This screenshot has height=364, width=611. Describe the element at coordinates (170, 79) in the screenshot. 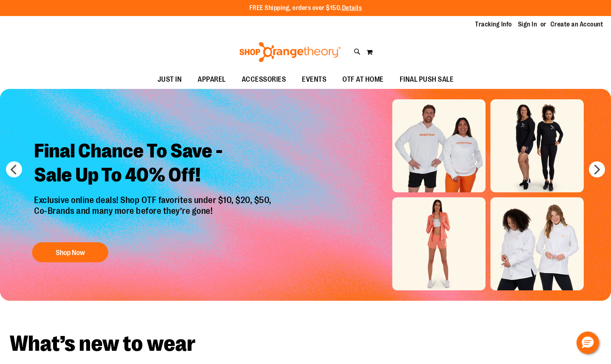

I see `span: JUST IN` at that location.